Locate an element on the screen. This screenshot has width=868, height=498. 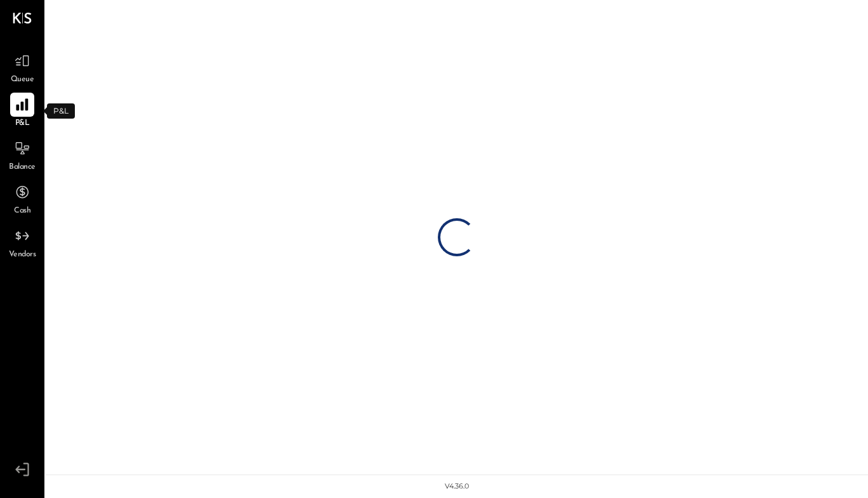
span: Cash is located at coordinates (22, 211).